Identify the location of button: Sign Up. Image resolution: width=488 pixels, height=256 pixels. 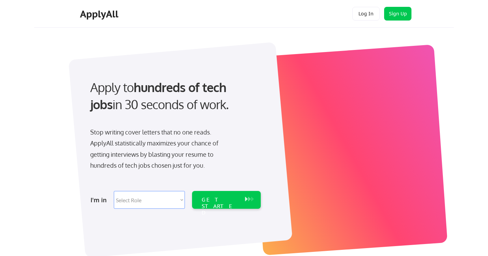
(398, 14).